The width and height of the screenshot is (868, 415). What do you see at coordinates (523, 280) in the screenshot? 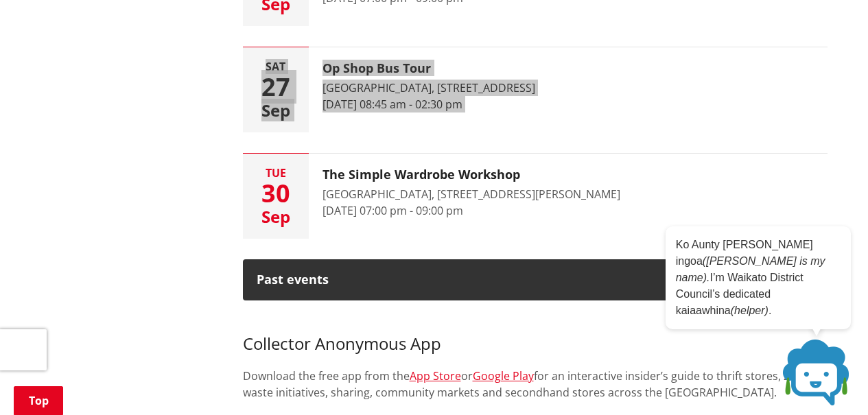
I see `div: Past events` at bounding box center [523, 280].